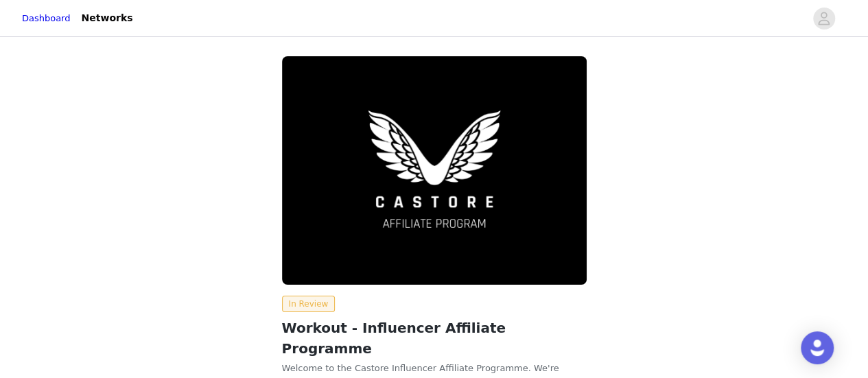 This screenshot has height=378, width=868. Describe the element at coordinates (107, 17) in the screenshot. I see `a: Networks` at that location.